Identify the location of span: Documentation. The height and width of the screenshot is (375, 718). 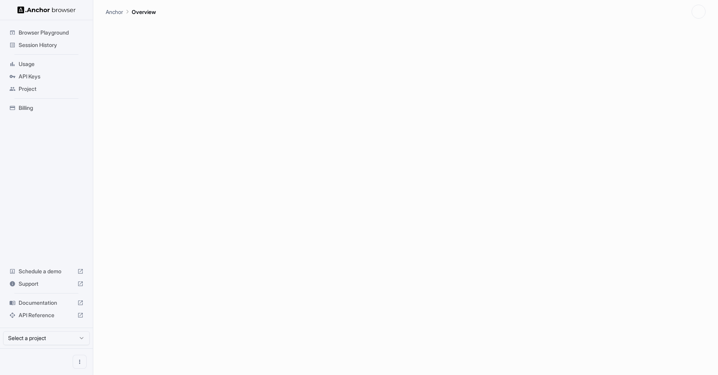
(46, 303).